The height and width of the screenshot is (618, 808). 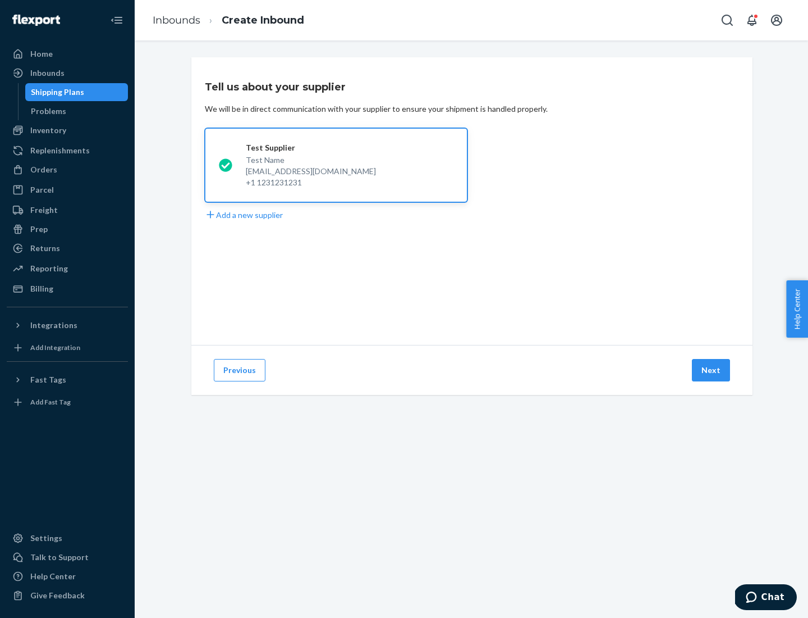 I want to click on button: Integrations, so click(x=67, y=325).